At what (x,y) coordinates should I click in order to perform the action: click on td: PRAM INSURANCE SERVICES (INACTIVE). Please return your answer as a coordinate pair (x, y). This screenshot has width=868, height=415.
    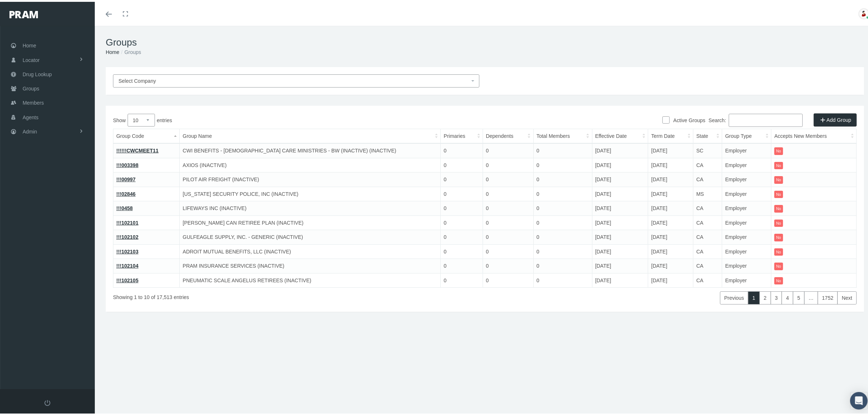
    Looking at the image, I should click on (310, 264).